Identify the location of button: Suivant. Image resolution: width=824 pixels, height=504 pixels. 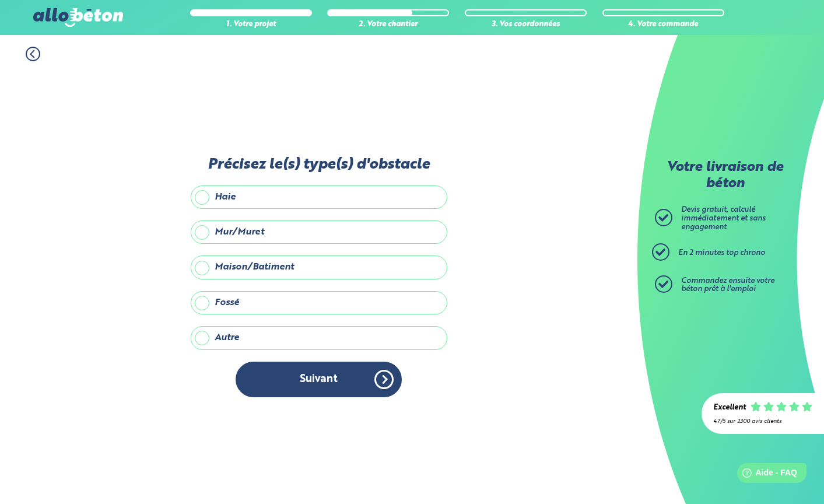
(318, 379).